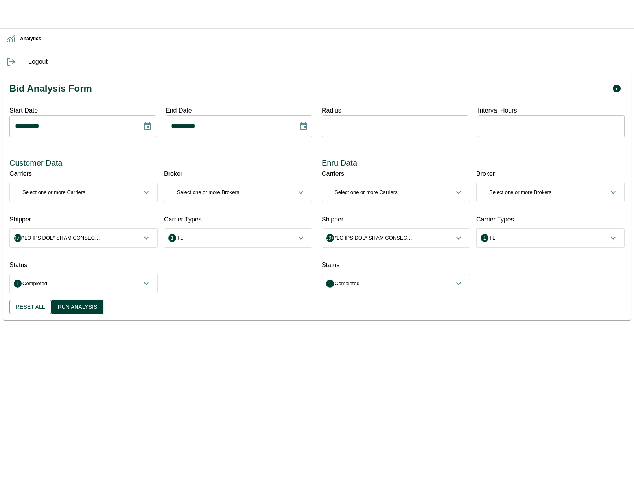  Describe the element at coordinates (551, 110) in the screenshot. I see `p: Interval Hours` at that location.